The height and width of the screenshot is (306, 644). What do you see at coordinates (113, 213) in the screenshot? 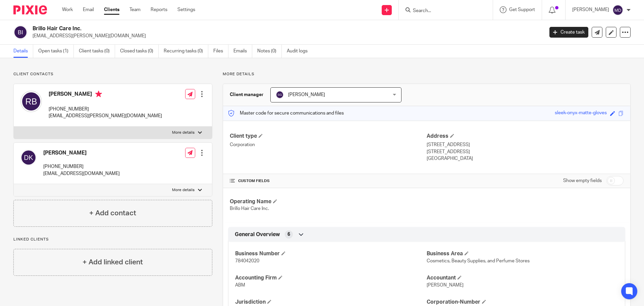
I see `h4: + Add contact` at bounding box center [113, 213].